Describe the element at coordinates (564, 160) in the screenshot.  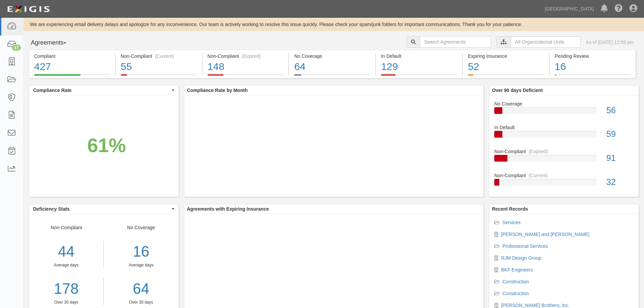
I see `a: Non-Compliant(Expired)91` at that location.